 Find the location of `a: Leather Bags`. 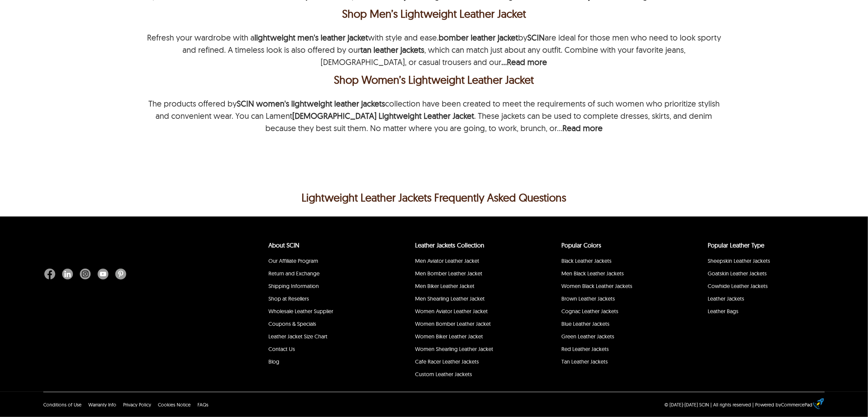

a: Leather Bags is located at coordinates (723, 311).